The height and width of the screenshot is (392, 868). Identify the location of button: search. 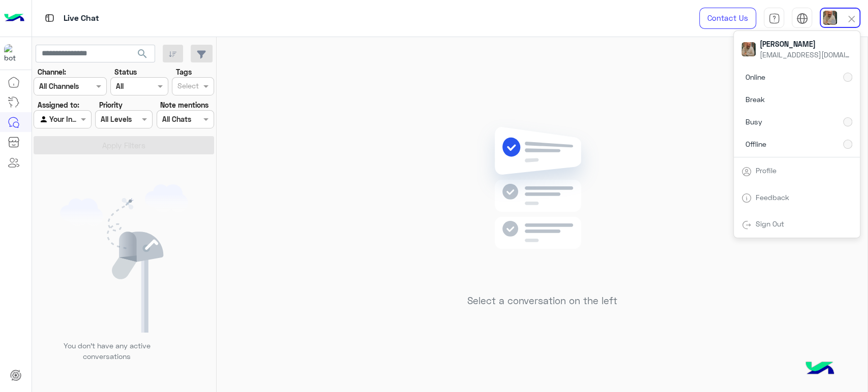
(142, 55).